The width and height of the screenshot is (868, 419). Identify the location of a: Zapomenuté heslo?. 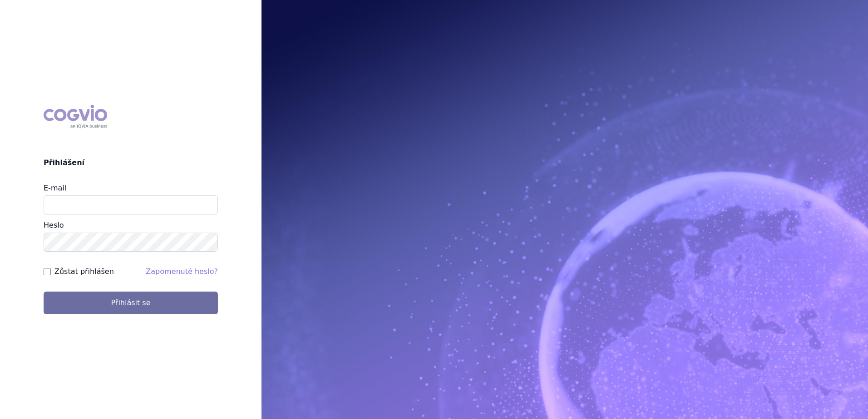
(181, 271).